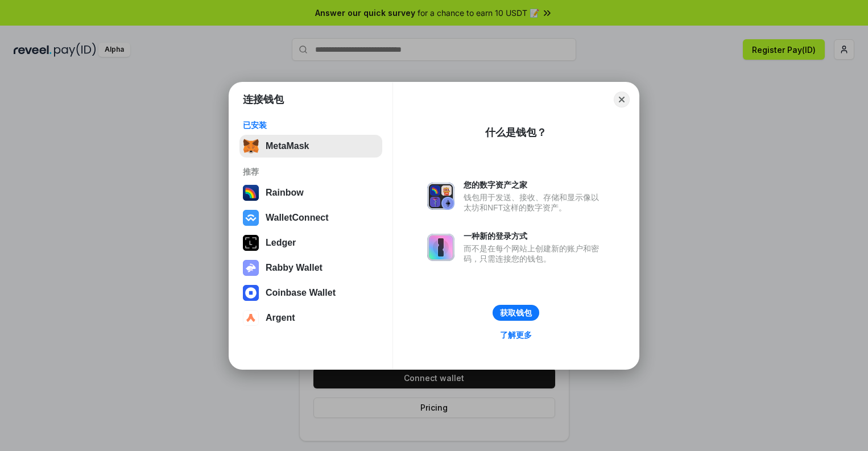  Describe the element at coordinates (622, 99) in the screenshot. I see `button: Close` at that location.